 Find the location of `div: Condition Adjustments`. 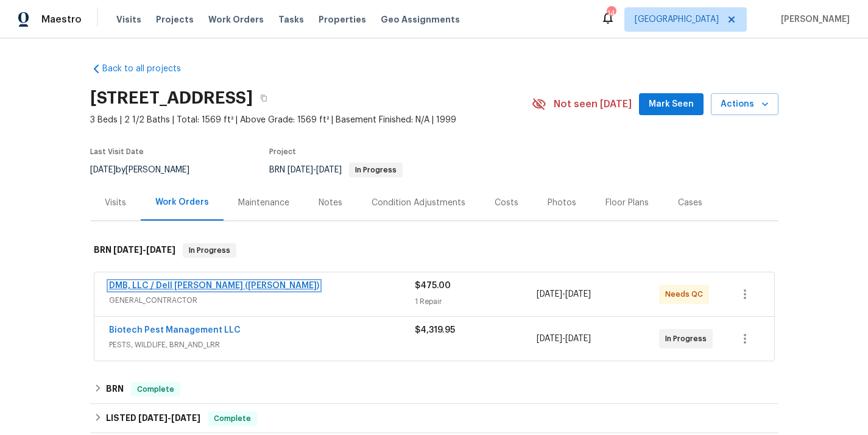

div: Condition Adjustments is located at coordinates (418, 203).